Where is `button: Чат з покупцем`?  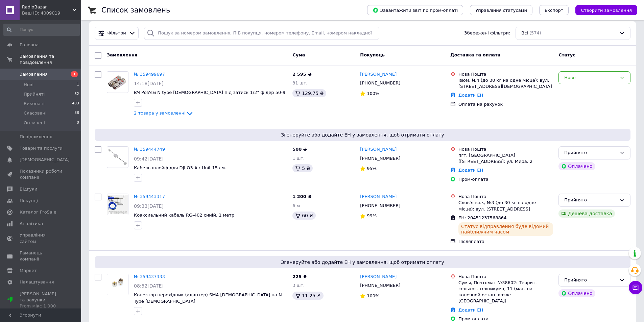 button: Чат з покупцем is located at coordinates (636, 288).